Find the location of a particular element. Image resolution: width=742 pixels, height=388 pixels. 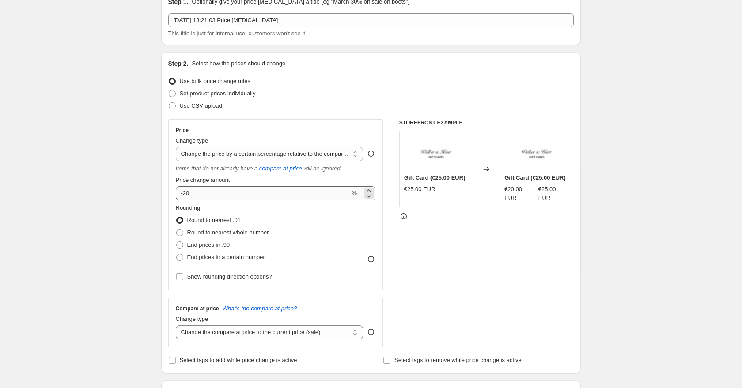

input: -20 is located at coordinates (263, 194).